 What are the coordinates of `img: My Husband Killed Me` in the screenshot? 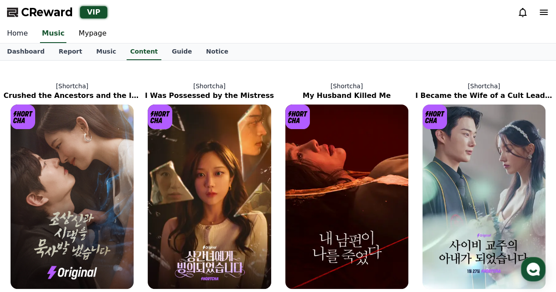 It's located at (347, 197).